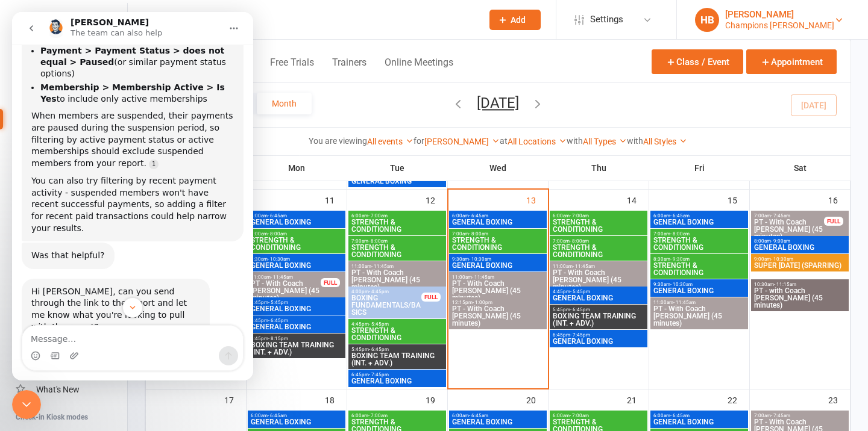 The image size is (868, 431). Describe the element at coordinates (19, 16) in the screenshot. I see `button: go back` at that location.